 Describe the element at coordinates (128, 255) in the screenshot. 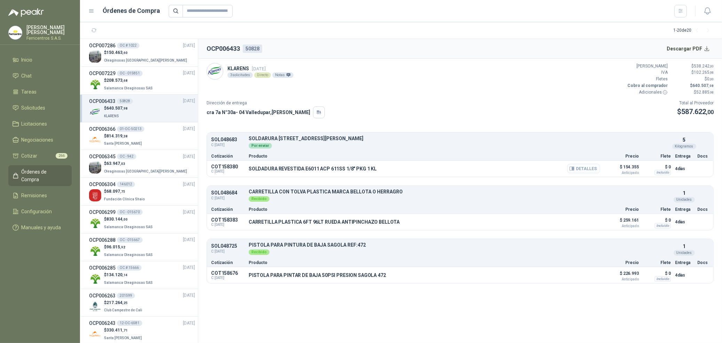

I see `span: Salamanca Oleaginosas SAS` at that location.